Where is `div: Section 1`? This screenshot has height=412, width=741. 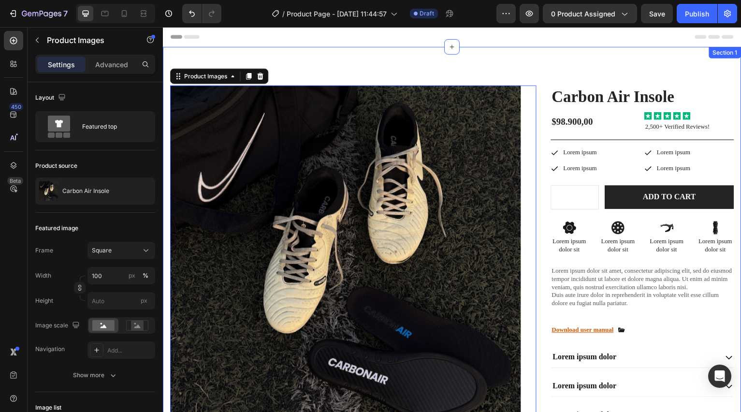 div: Section 1 is located at coordinates (563, 26).